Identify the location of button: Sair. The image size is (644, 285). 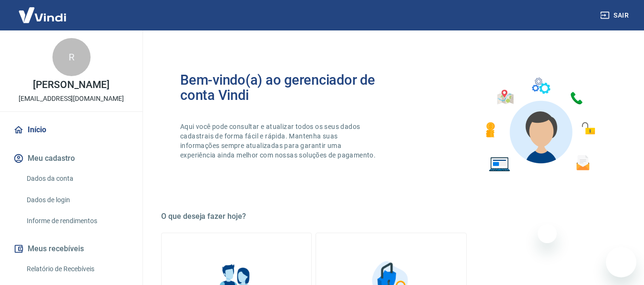
(615, 15).